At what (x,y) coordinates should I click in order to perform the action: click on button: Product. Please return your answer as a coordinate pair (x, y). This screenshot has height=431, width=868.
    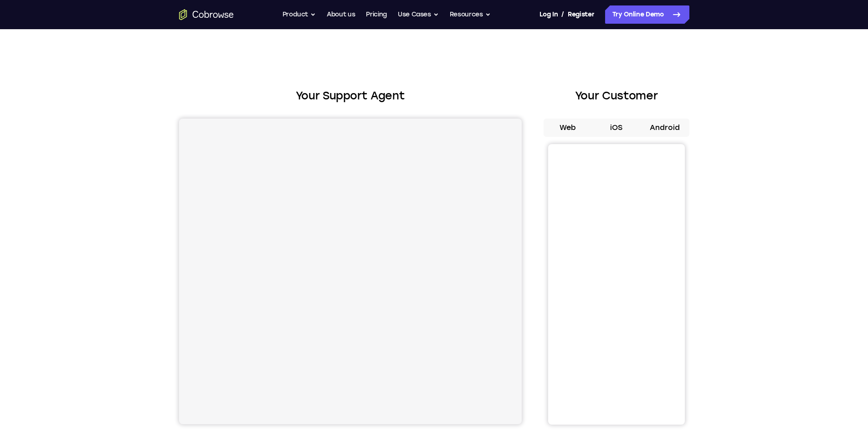
    Looking at the image, I should click on (300, 15).